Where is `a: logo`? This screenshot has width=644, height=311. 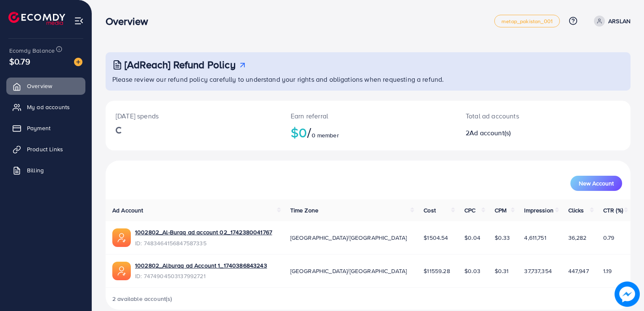 a: logo is located at coordinates (37, 18).